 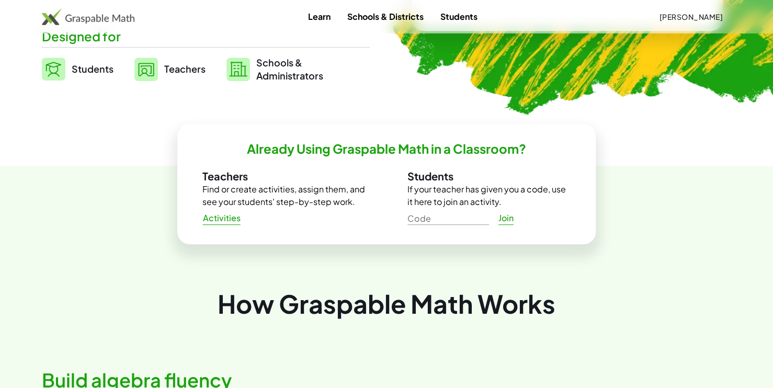 What do you see at coordinates (489, 196) in the screenshot?
I see `p: If your teacher has given you a code, use it here to join an activity.` at bounding box center [489, 196].